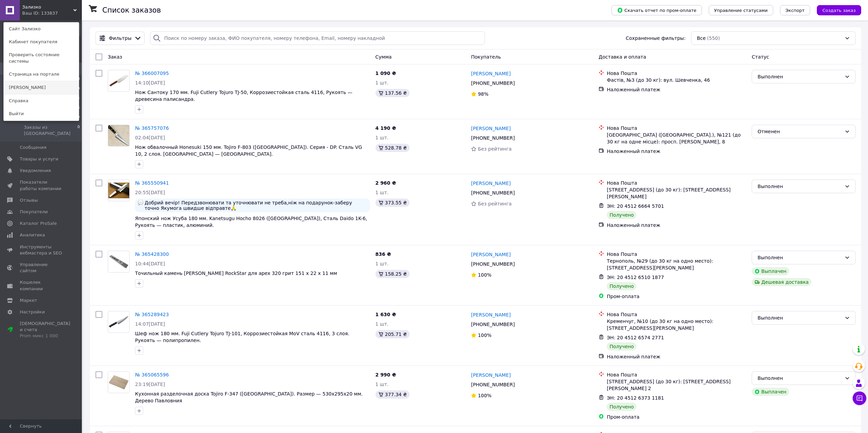  I want to click on div: Дешевая доставка, so click(781, 282).